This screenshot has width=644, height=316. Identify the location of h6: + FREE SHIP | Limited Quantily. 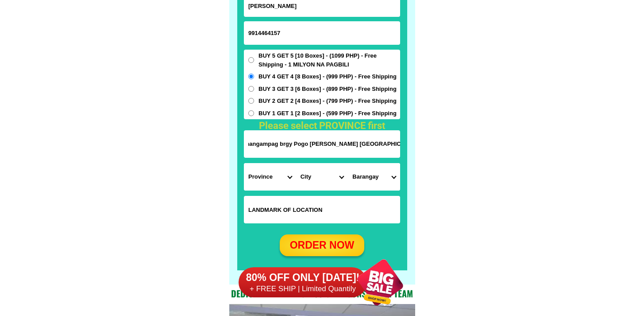
(302, 288).